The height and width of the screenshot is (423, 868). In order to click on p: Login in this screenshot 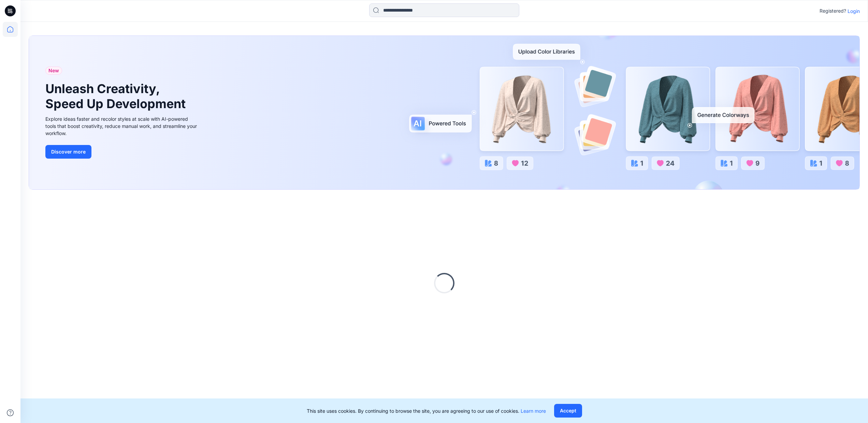, I will do `click(853, 11)`.